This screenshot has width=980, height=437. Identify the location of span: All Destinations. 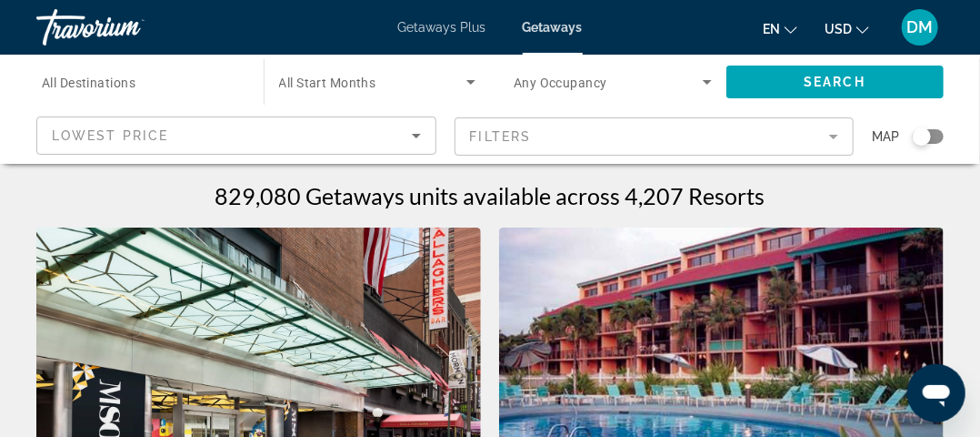
(88, 83).